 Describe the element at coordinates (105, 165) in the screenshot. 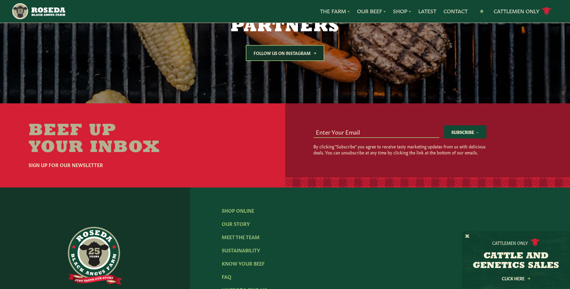

I see `h6: Sign Up For Our Newsletter` at that location.